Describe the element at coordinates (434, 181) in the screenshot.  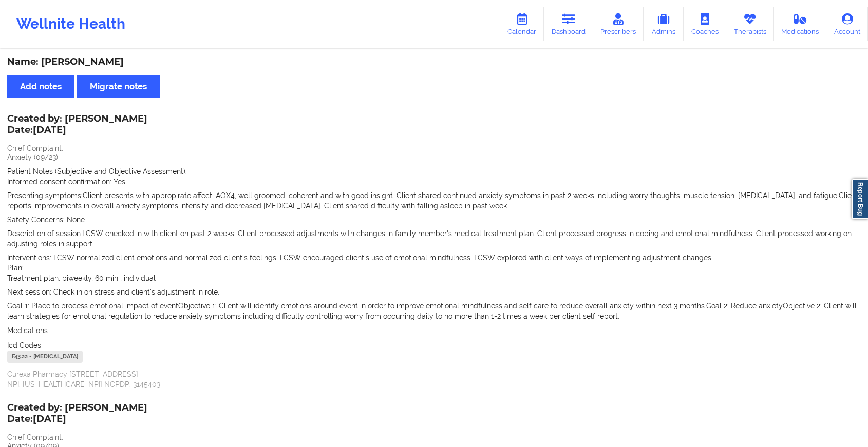
I see `p: Informed consent confirmation: Yes` at that location.